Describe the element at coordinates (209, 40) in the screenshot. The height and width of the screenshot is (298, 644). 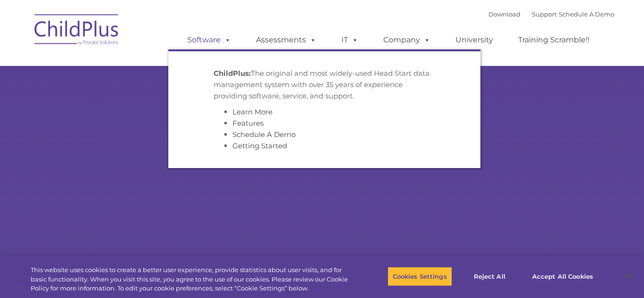
I see `a: Software` at that location.